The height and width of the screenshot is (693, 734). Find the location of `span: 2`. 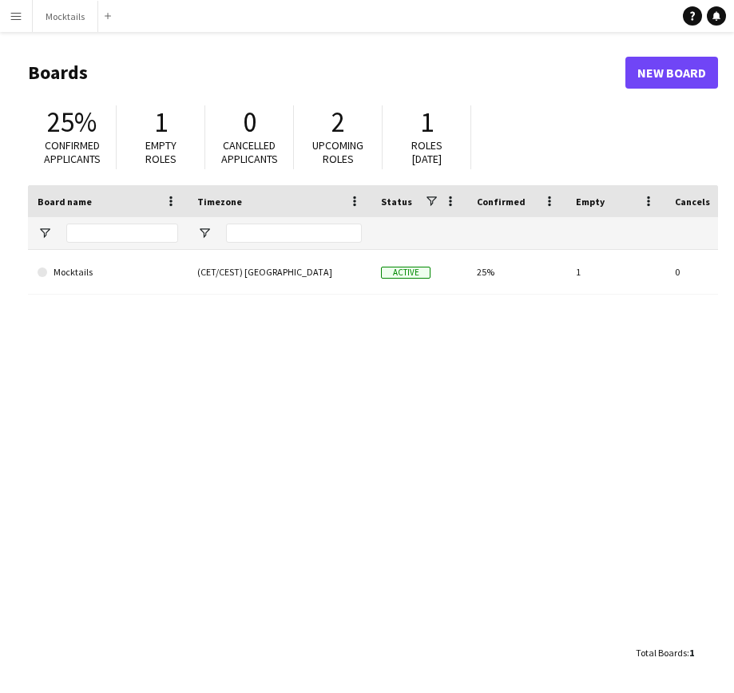

span: 2 is located at coordinates (338, 122).